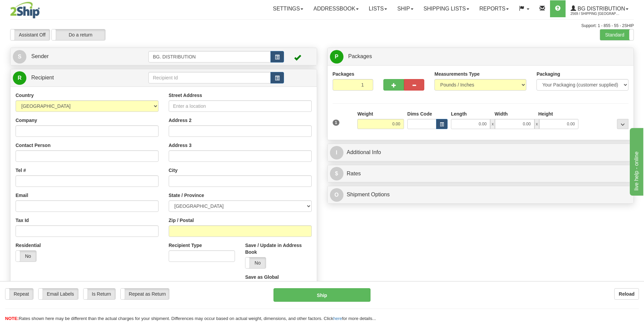  Describe the element at coordinates (337, 56) in the screenshot. I see `span: P` at that location.